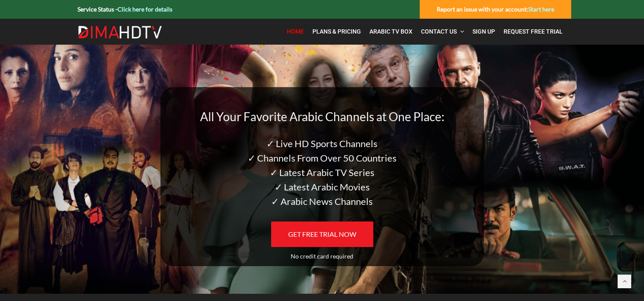 This screenshot has width=644, height=301. Describe the element at coordinates (322, 116) in the screenshot. I see `span: All Your Favorite Arabic Channels at One Place:` at that location.